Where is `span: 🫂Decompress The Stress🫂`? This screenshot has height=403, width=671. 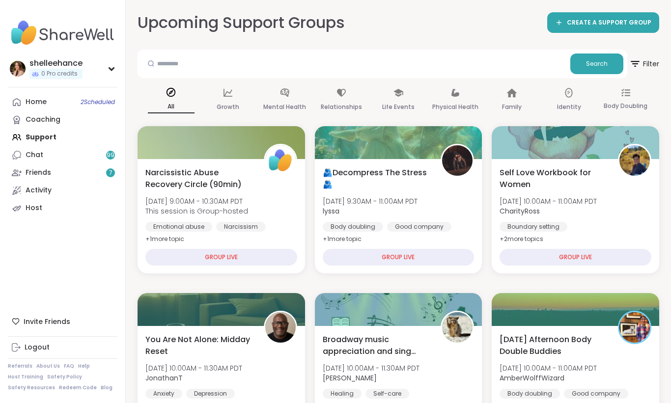 span: 🫂Decompress The Stress🫂 is located at coordinates (376, 179).